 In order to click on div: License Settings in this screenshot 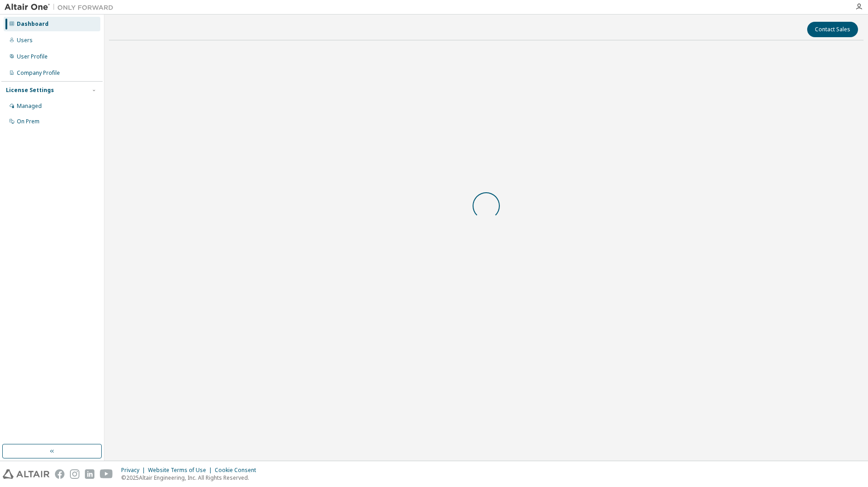, I will do `click(30, 90)`.